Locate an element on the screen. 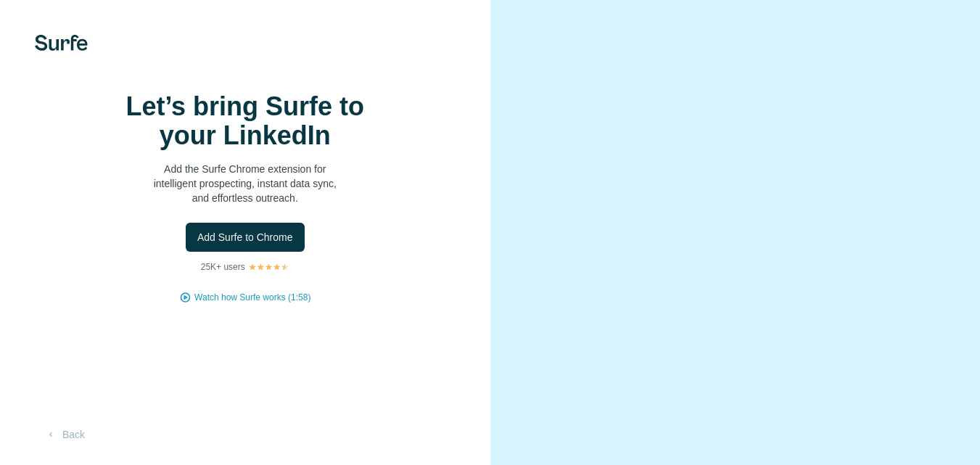  p: Add the Surfe Chrome extension for intelligent prospecting, instant data sync, and effortless out... is located at coordinates (245, 184).